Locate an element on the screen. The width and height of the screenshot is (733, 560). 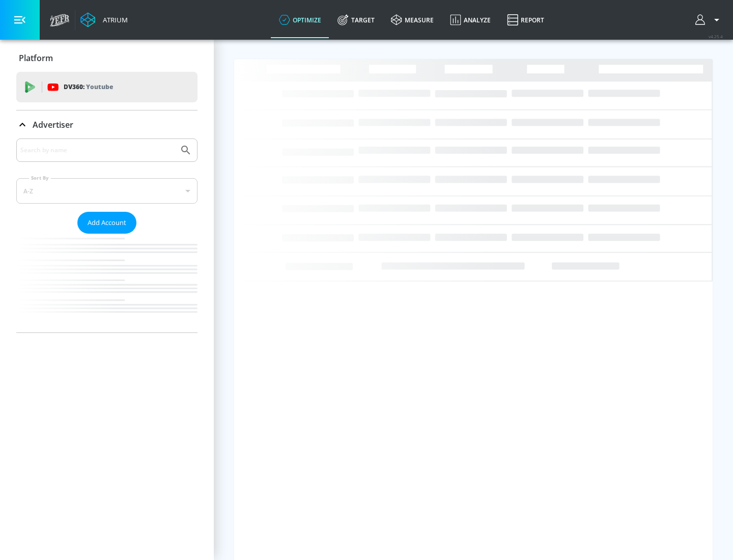
span: v 4.25.4 is located at coordinates (715, 36).